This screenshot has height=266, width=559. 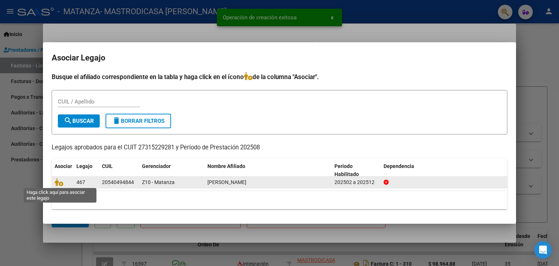 I want to click on span: Nombre Afiliado, so click(x=227, y=166).